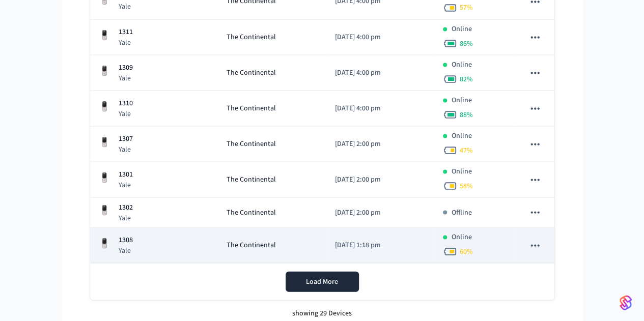 The image size is (644, 321). What do you see at coordinates (466, 150) in the screenshot?
I see `span: 47 %` at bounding box center [466, 150].